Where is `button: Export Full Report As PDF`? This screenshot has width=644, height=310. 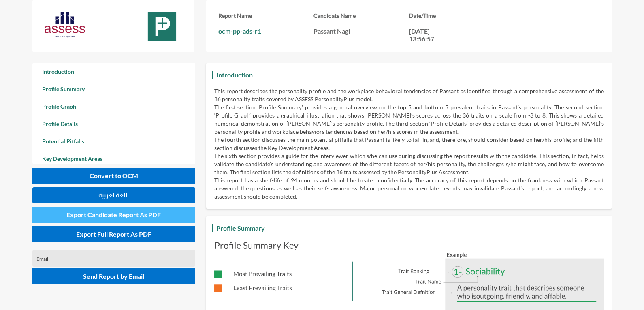
button: Export Full Report As PDF is located at coordinates (114, 234).